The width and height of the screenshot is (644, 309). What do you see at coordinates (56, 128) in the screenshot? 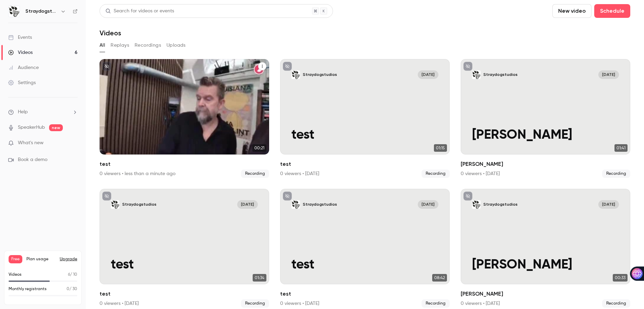
I see `span: new` at bounding box center [56, 128].